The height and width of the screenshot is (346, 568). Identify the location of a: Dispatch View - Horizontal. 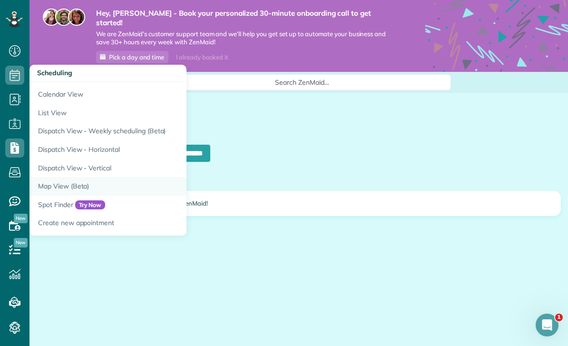
(148, 149).